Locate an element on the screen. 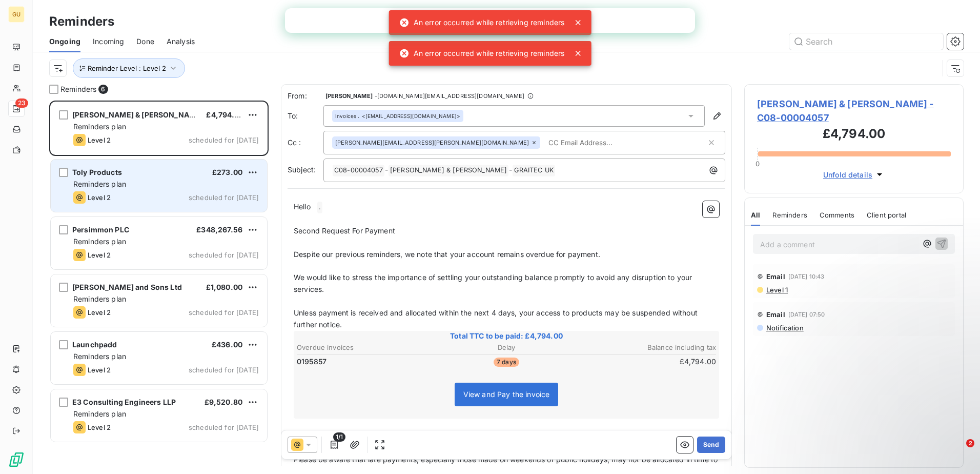 Image resolution: width=980 pixels, height=474 pixels. span: Despite our previous reminders, we note that your account remains overdue for payment. is located at coordinates (447, 254).